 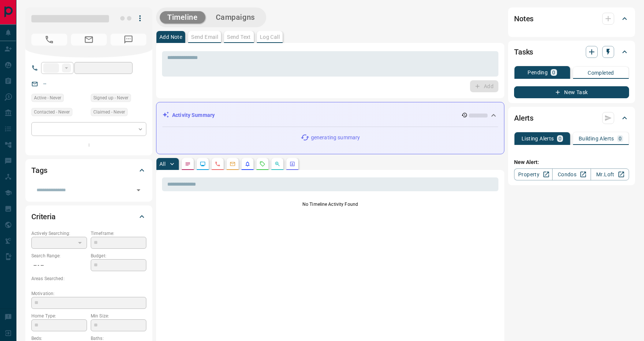 I want to click on p: Search Range:, so click(x=59, y=256).